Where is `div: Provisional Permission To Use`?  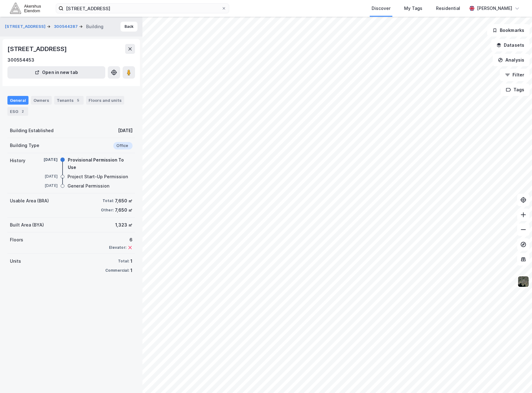 div: Provisional Permission To Use is located at coordinates (100, 163).